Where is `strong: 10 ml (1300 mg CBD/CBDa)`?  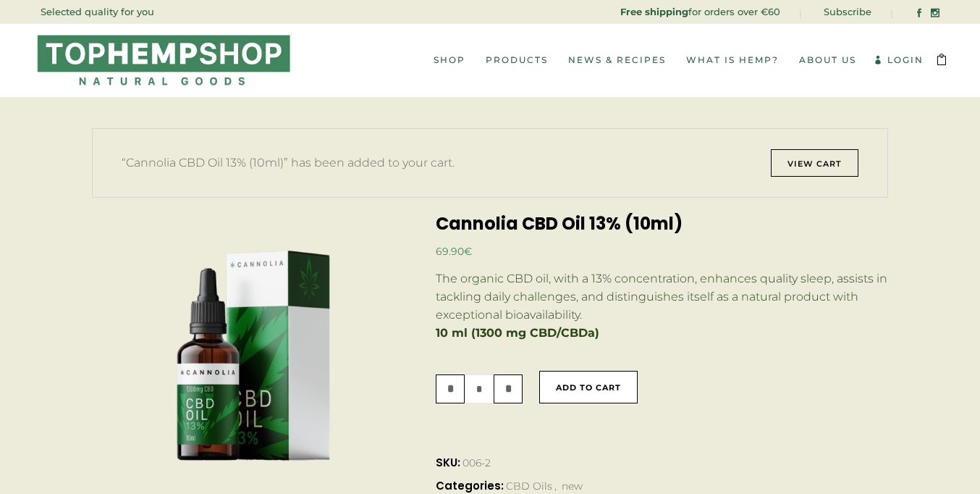
strong: 10 ml (1300 mg CBD/CBDa) is located at coordinates (517, 332).